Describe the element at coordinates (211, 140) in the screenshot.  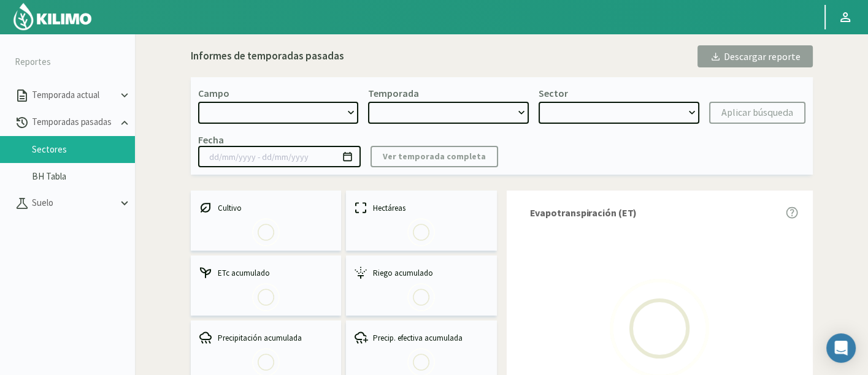
I see `div: Fecha` at that location.